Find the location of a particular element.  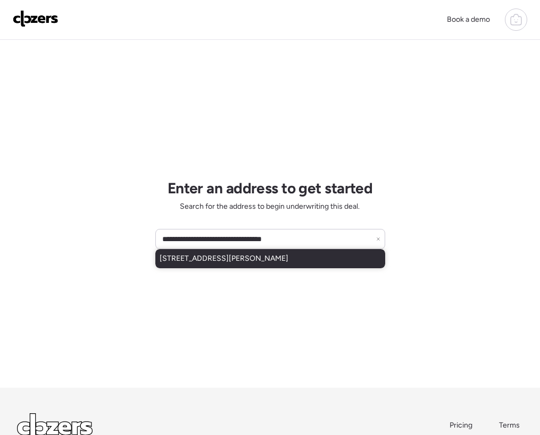

span: Search for the address to begin underwriting this deal. is located at coordinates (270, 207).